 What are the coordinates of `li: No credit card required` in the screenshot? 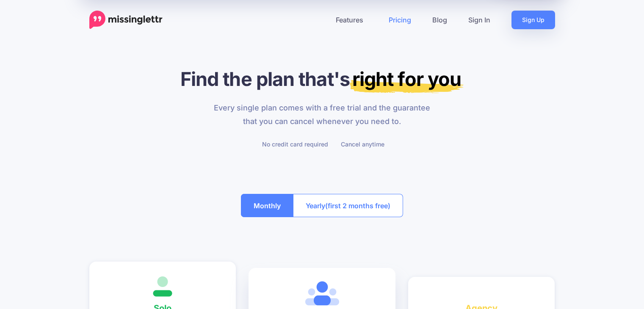 It's located at (294, 144).